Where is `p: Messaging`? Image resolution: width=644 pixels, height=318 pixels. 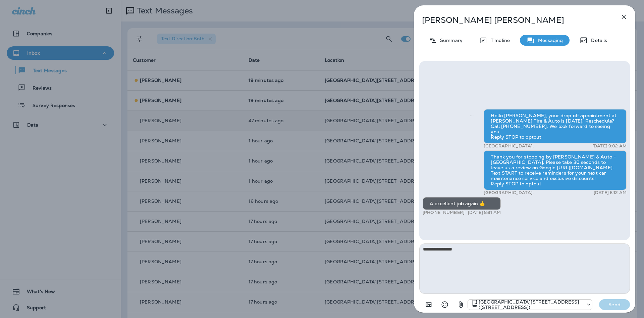 p: Messaging is located at coordinates (549, 40).